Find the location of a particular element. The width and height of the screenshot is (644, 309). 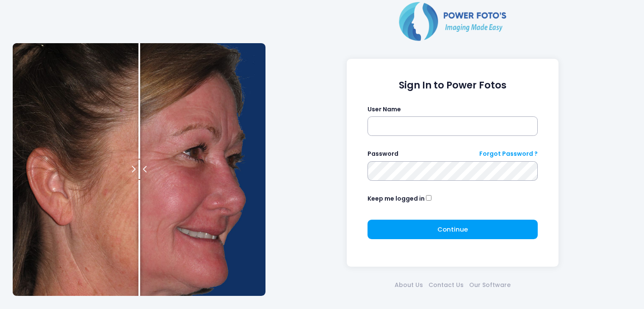

a: About Us is located at coordinates (408, 285).